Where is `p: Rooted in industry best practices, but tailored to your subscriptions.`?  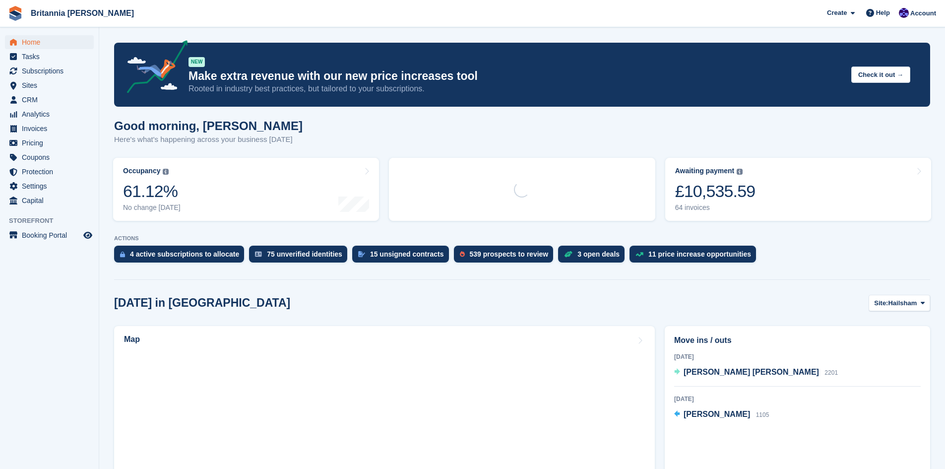 p: Rooted in industry best practices, but tailored to your subscriptions. is located at coordinates (516, 89).